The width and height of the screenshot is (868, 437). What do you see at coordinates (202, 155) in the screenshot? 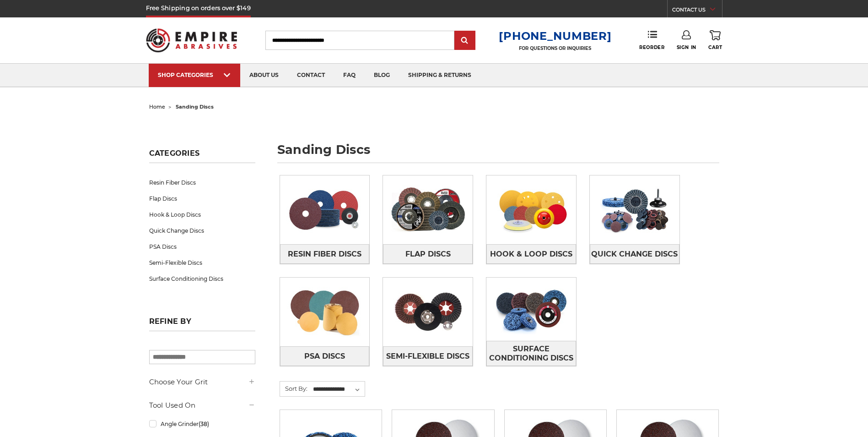
I see `h5: Categories` at bounding box center [202, 155].